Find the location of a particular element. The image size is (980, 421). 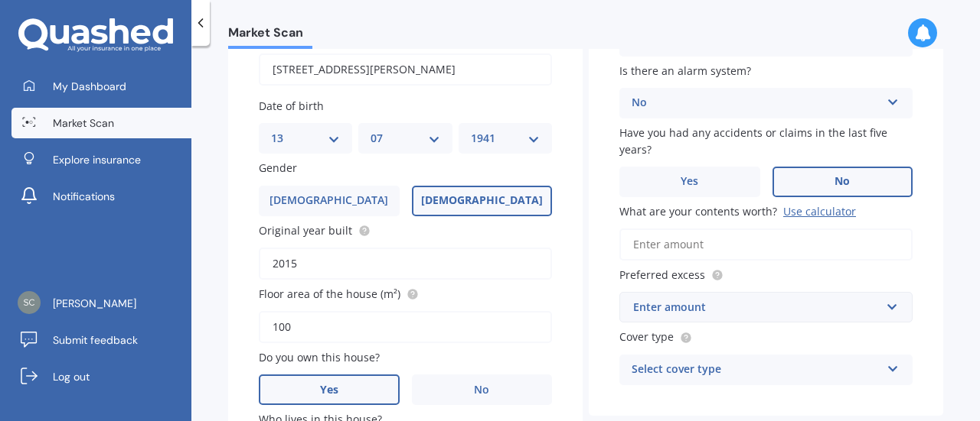

input: Enter address is located at coordinates (405, 70).